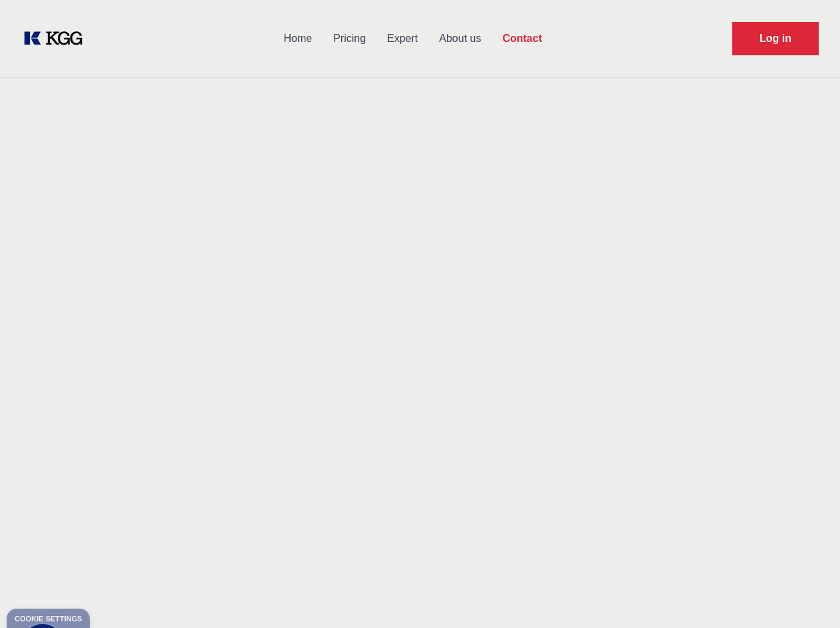  What do you see at coordinates (48, 618) in the screenshot?
I see `div: Cookie settings` at bounding box center [48, 618].